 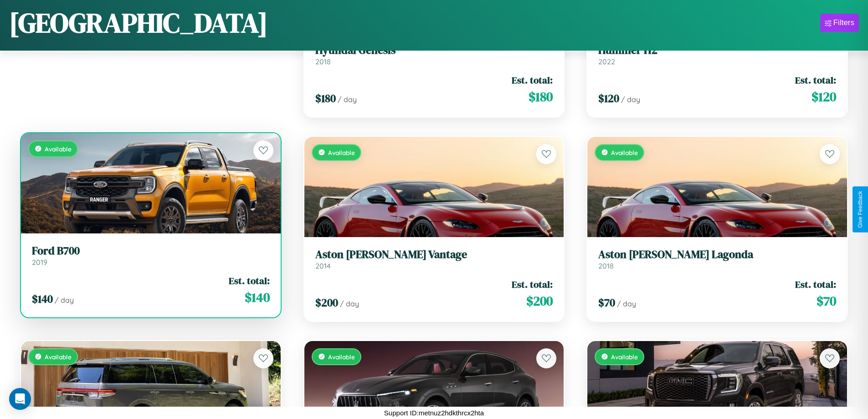 I want to click on h3: Ford B700, so click(x=150, y=251).